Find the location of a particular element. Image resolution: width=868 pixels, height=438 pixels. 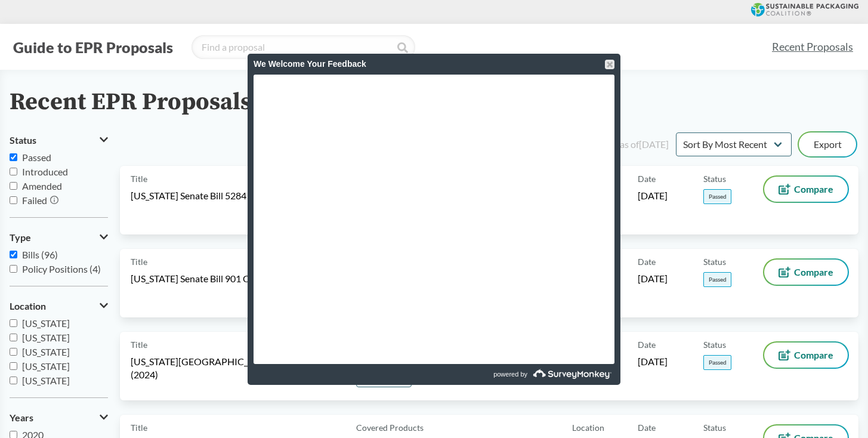

span: Covered Products is located at coordinates (389, 428).